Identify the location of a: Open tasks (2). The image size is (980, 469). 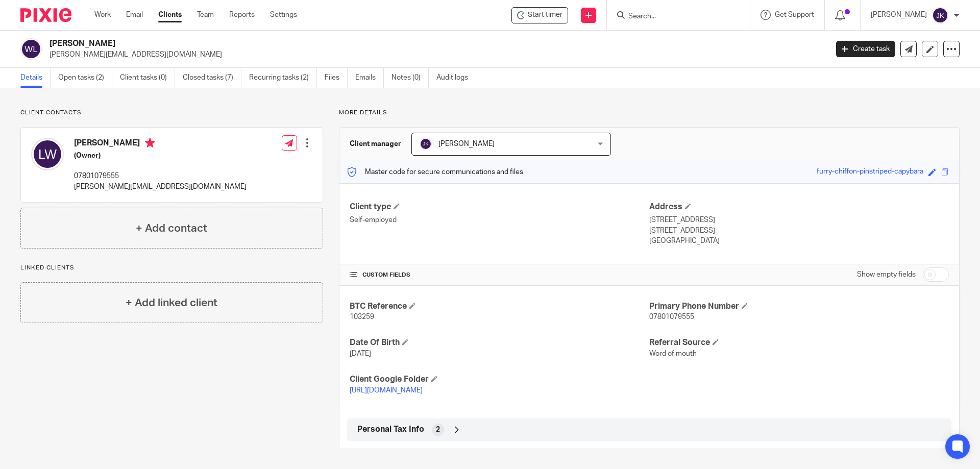
(85, 77).